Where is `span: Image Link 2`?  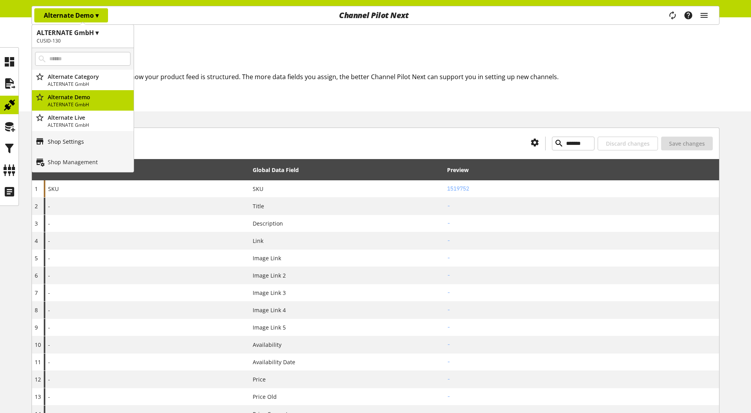 span: Image Link 2 is located at coordinates (269, 275).